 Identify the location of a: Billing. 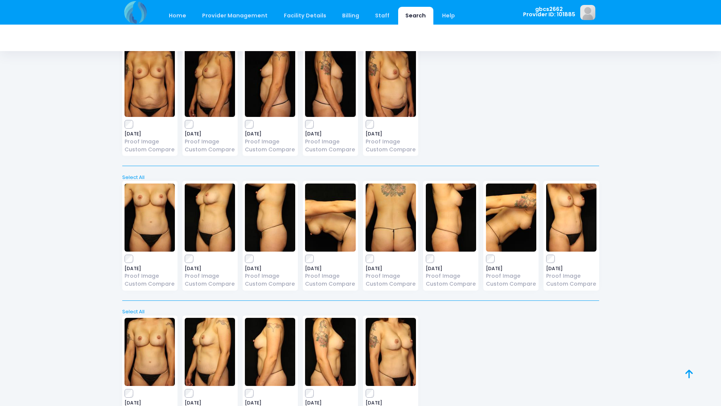
(351, 16).